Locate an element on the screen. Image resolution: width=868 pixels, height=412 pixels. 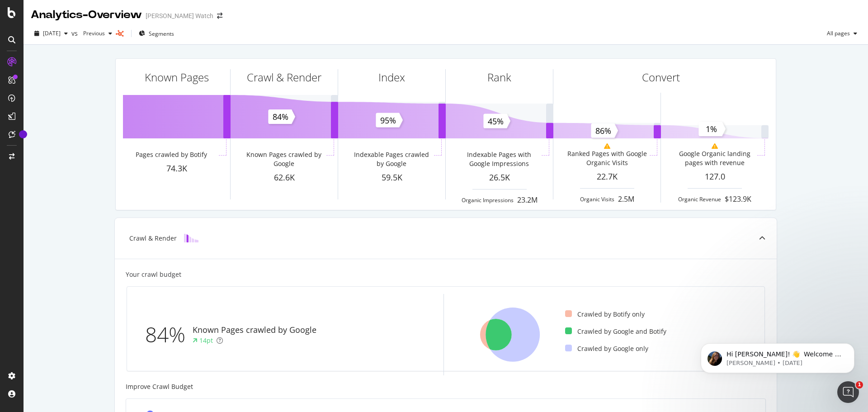
div: Organic Impressions is located at coordinates (487, 200).